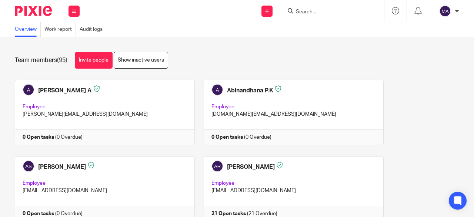 The height and width of the screenshot is (217, 474). What do you see at coordinates (445, 11) in the screenshot?
I see `img: svg%3E` at bounding box center [445, 11].